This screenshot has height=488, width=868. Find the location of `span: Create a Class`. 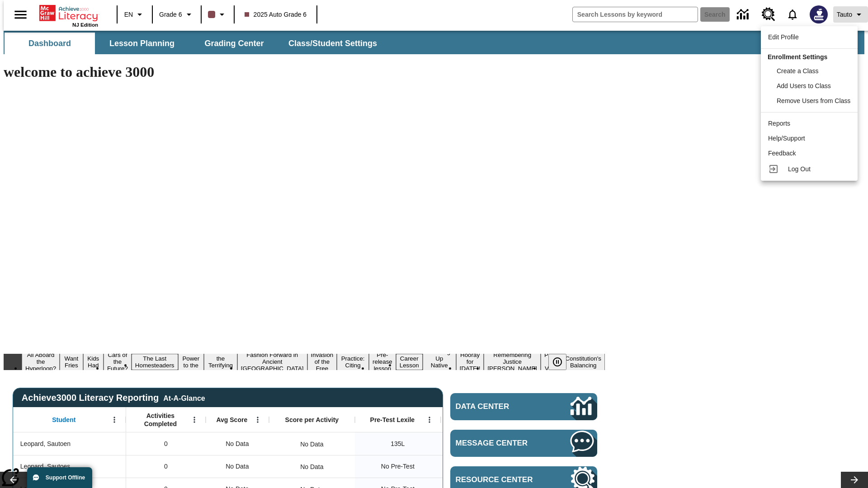

span: Create a Class is located at coordinates (797, 71).